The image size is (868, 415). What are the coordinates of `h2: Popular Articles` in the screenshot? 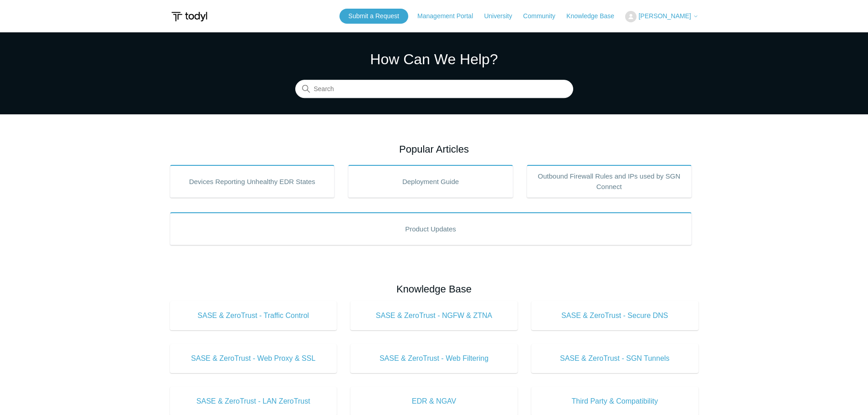 It's located at (434, 149).